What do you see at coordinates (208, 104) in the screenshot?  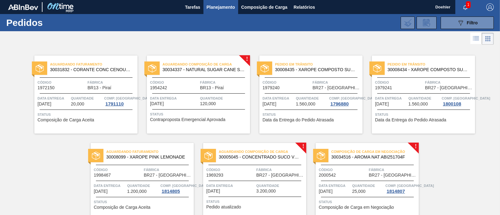 I see `span: 120,000` at bounding box center [208, 104].